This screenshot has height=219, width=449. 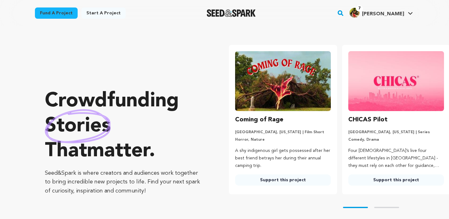 I want to click on p: Comedy, Drama, so click(x=396, y=140).